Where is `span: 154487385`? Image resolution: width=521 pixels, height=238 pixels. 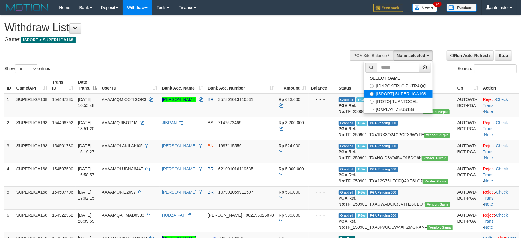 span: 154487385 is located at coordinates (63, 99).